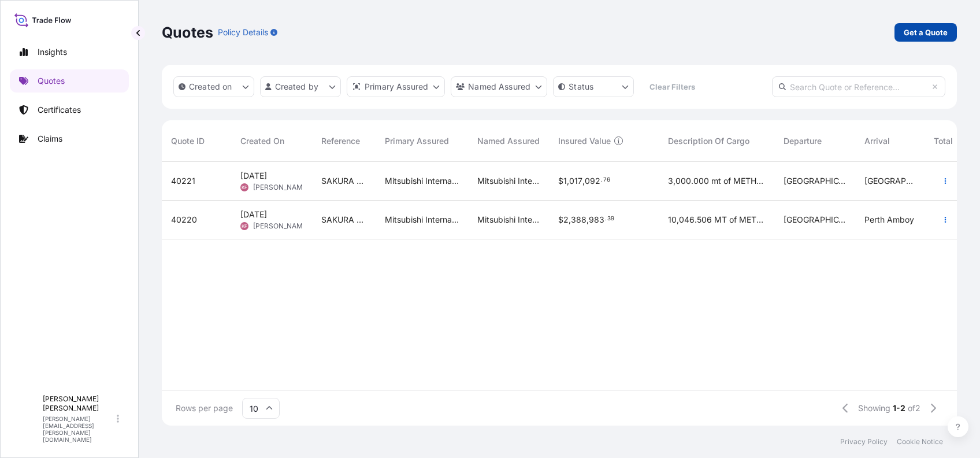 This screenshot has height=458, width=980. Describe the element at coordinates (593, 86) in the screenshot. I see `button: certificateStatus Filter options` at that location.